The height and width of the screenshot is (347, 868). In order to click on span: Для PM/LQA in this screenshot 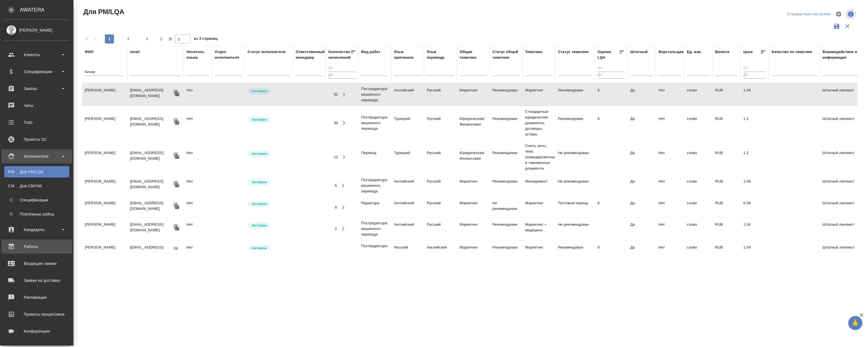, I will do `click(103, 12)`.